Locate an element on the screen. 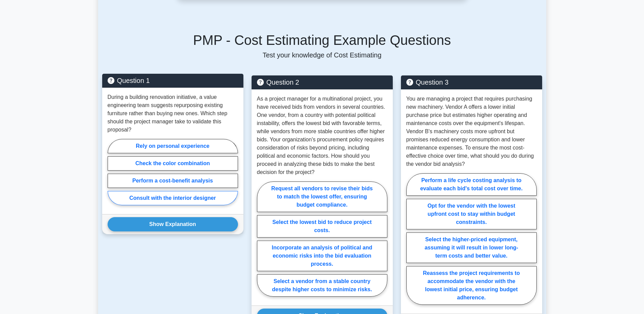 The height and width of the screenshot is (314, 644). label: Select a vendor from a stable country despite higher costs to minimize risks. is located at coordinates (322, 286).